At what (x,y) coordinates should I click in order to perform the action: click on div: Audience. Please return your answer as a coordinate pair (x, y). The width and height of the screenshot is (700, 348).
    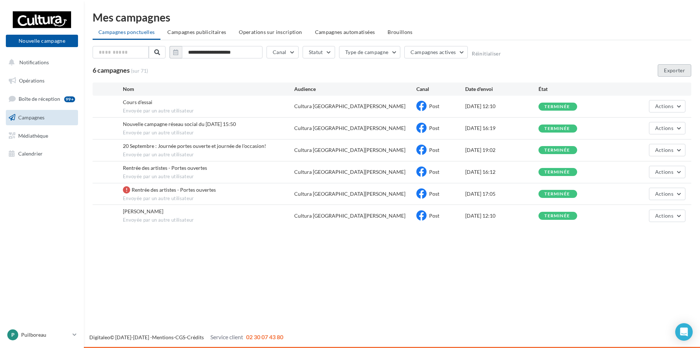
    Looking at the image, I should click on (355, 89).